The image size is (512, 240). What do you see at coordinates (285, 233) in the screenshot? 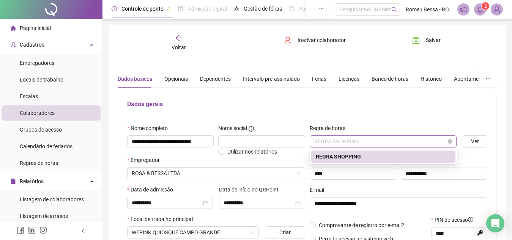
I see `button: Criar` at bounding box center [285, 233].